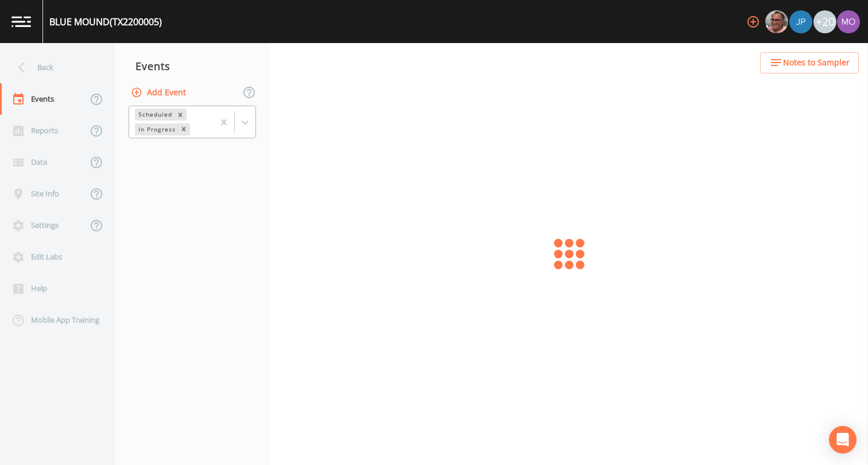  I want to click on div: Scheduled, so click(155, 114).